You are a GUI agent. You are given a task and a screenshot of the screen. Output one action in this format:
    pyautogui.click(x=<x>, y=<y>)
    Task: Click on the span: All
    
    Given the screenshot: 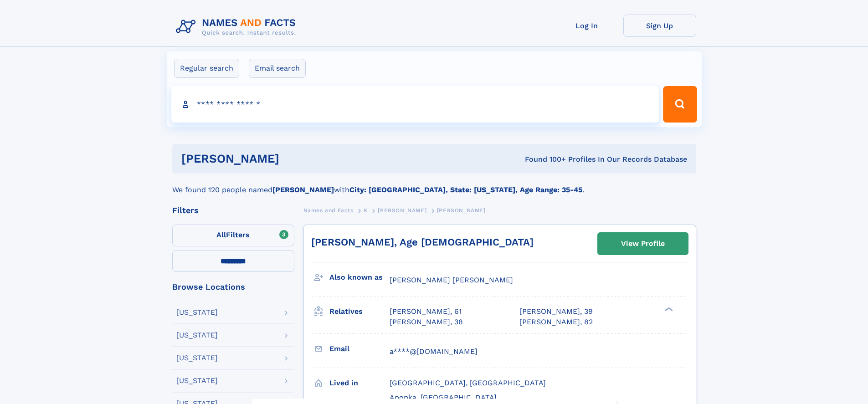 What is the action you would take?
    pyautogui.click(x=221, y=235)
    